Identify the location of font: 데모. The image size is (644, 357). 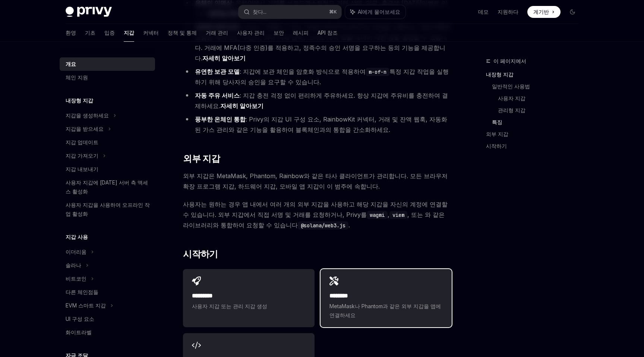
(483, 12).